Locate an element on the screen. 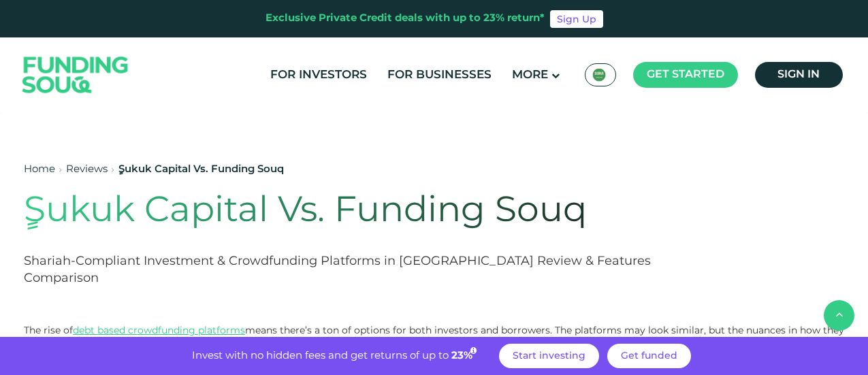  span: Invest with no hidden fees and get returns of up to is located at coordinates (320, 356).